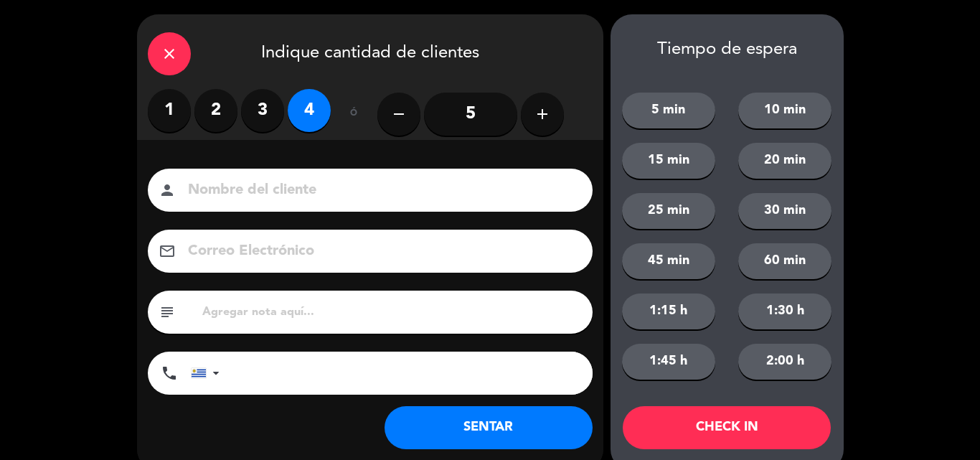 The image size is (980, 460). I want to click on i: phone, so click(169, 373).